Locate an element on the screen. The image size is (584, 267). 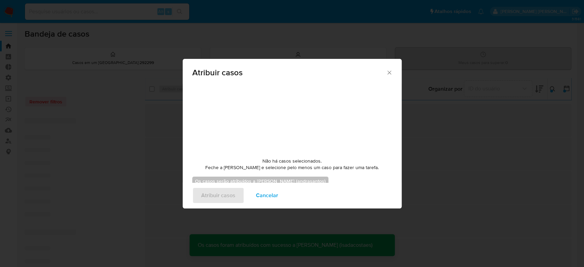
span: Não há casos selecionados. is located at coordinates (292, 161).